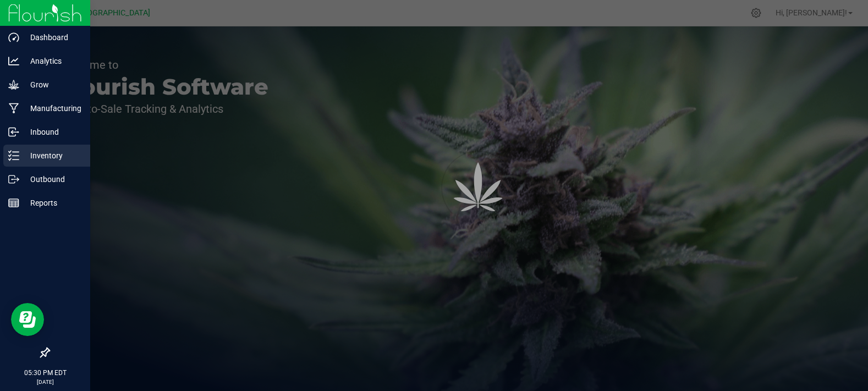 The height and width of the screenshot is (391, 868). I want to click on inline-svg: Inbound, so click(14, 132).